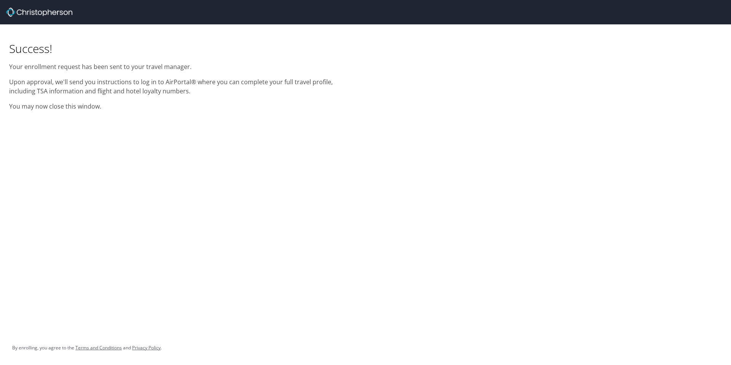  Describe the element at coordinates (87, 347) in the screenshot. I see `div: By enrolling, you agree to the and .` at that location.